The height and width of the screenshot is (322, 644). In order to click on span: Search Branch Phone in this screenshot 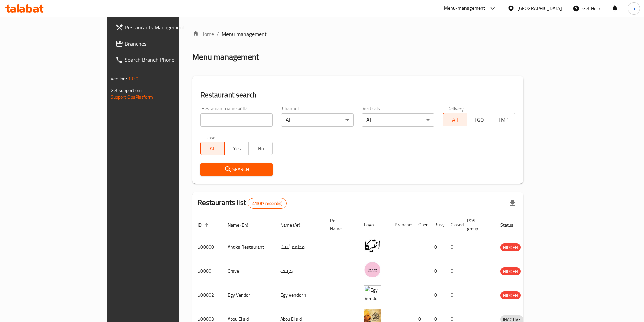, I will do `click(167, 59)`.